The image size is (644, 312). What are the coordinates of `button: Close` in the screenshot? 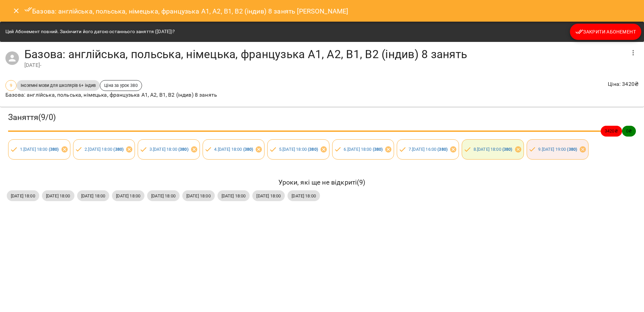 It's located at (16, 11).